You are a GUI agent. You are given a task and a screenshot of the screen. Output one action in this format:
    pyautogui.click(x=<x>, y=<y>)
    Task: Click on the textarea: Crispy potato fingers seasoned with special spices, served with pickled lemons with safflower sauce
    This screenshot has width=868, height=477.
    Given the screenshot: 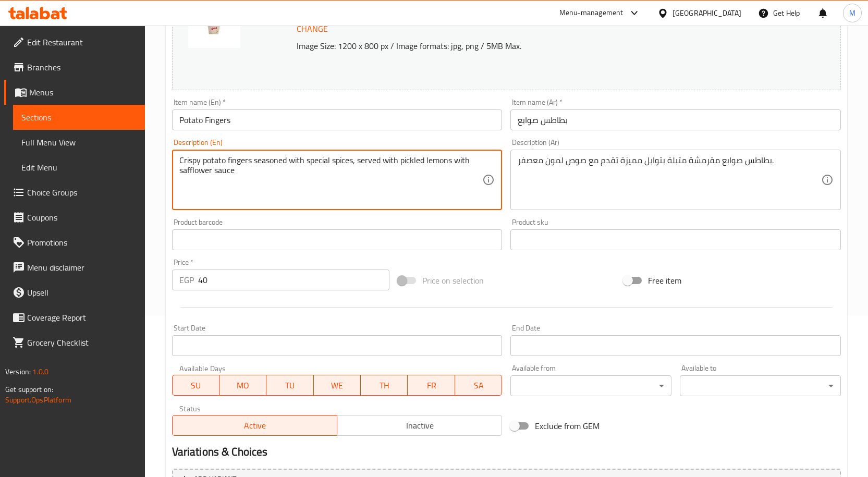 What is the action you would take?
    pyautogui.click(x=331, y=180)
    